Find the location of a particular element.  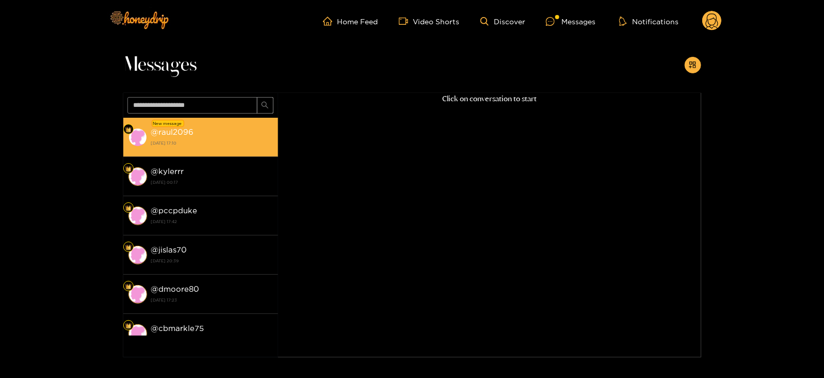

div: New message is located at coordinates (168, 123).